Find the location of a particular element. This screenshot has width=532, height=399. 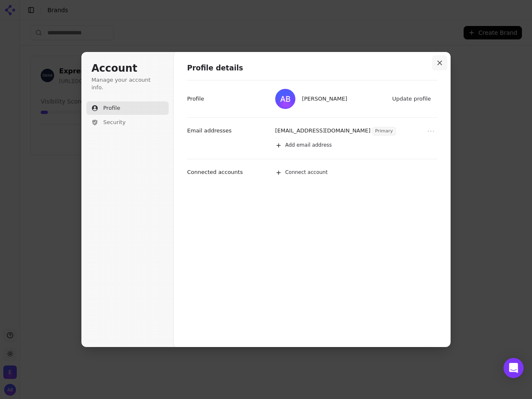

button: Connect account is located at coordinates (354, 173).